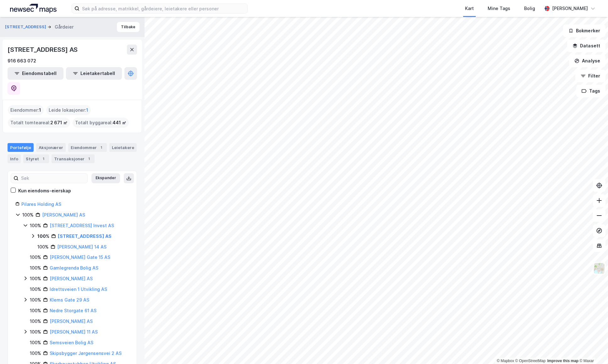  Describe the element at coordinates (74, 268) in the screenshot. I see `a: Gamlegrenda Bolig AS` at that location.